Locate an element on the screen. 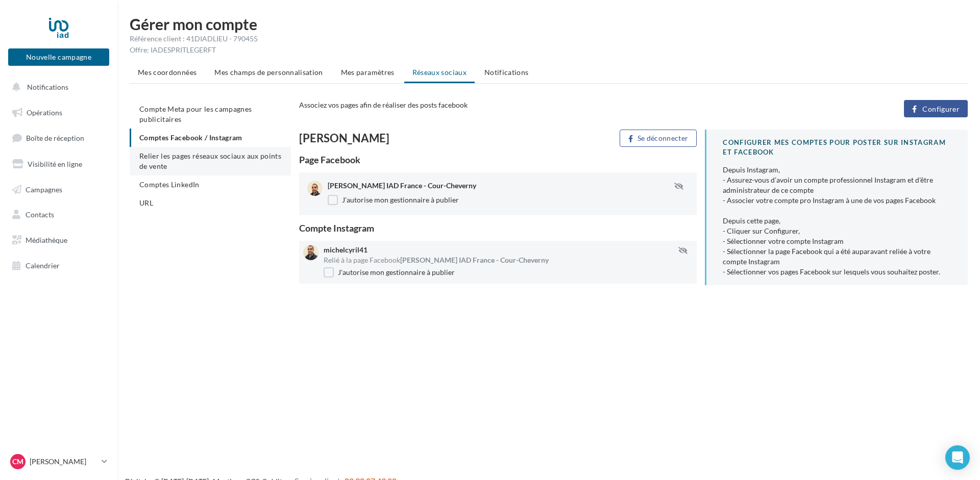 This screenshot has width=980, height=480. span: Comptes LinkedIn is located at coordinates (170, 184).